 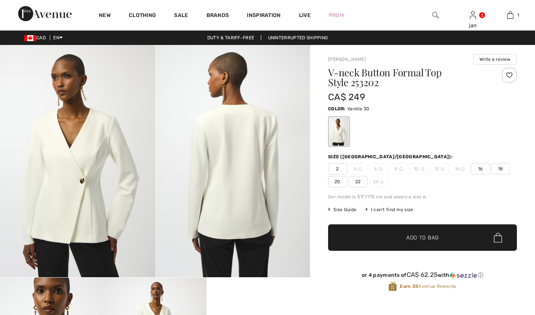 I want to click on img: Bag.svg, so click(x=498, y=237).